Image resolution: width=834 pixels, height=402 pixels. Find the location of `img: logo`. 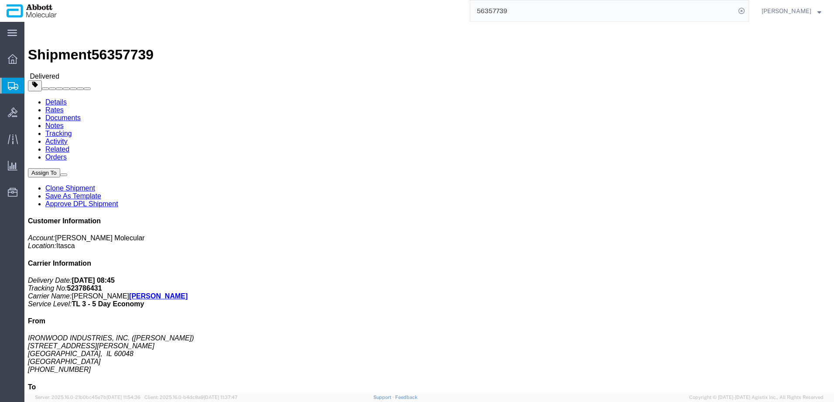

img: logo is located at coordinates (31, 11).